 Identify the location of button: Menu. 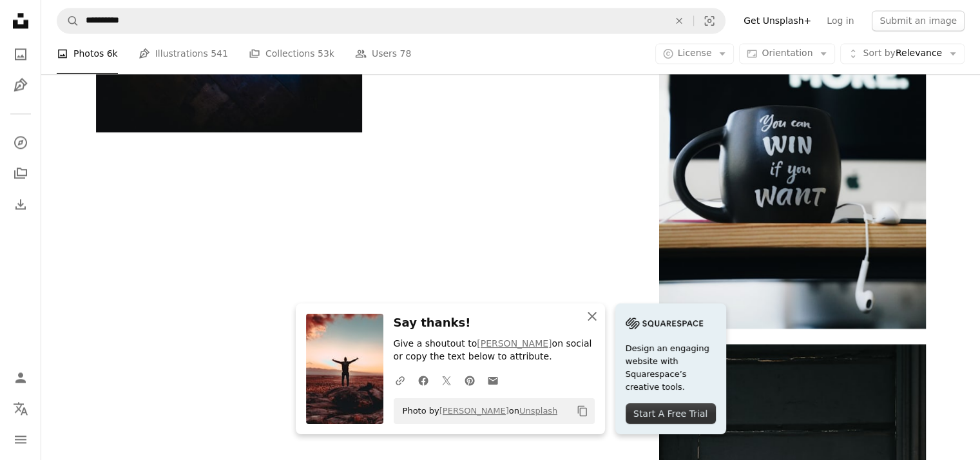
(21, 439).